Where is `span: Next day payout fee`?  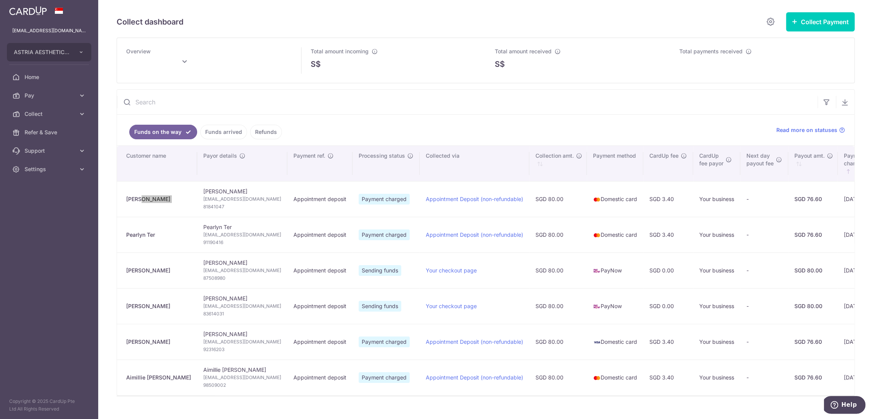 span: Next day payout fee is located at coordinates (760, 160).